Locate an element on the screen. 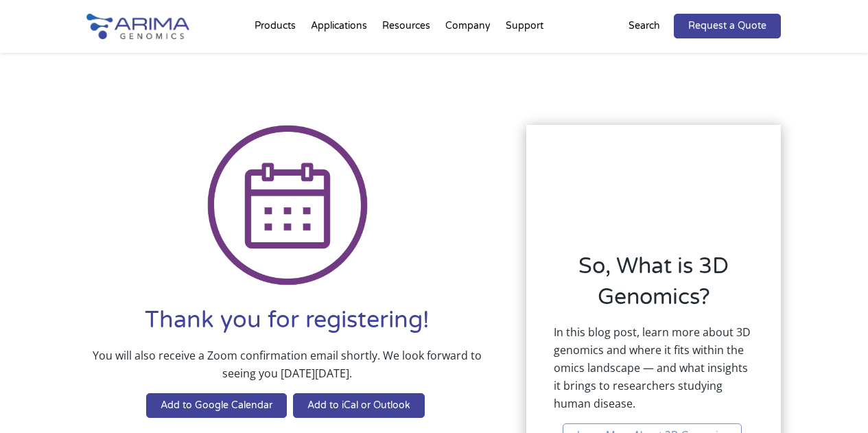 The image size is (868, 433). p: Search is located at coordinates (644, 26).